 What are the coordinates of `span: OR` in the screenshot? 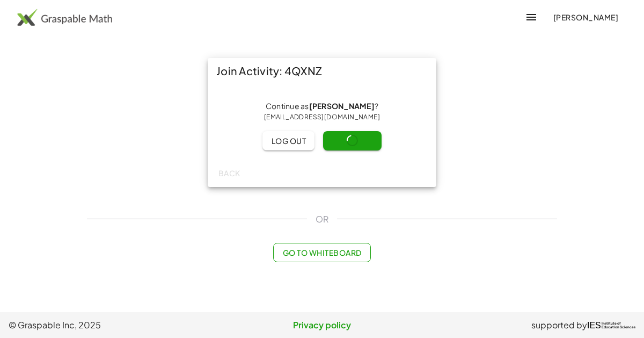 It's located at (322, 219).